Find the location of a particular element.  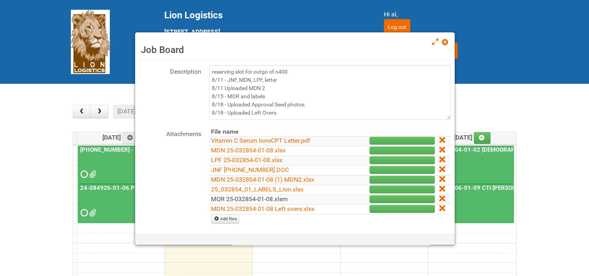

a: MDN 25-032854-01-08 Left overs.xlsx is located at coordinates (263, 208).